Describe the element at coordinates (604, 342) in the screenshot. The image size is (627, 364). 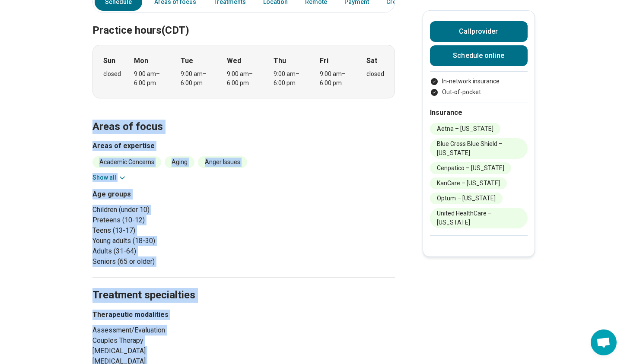
I see `div: Open chat` at that location.